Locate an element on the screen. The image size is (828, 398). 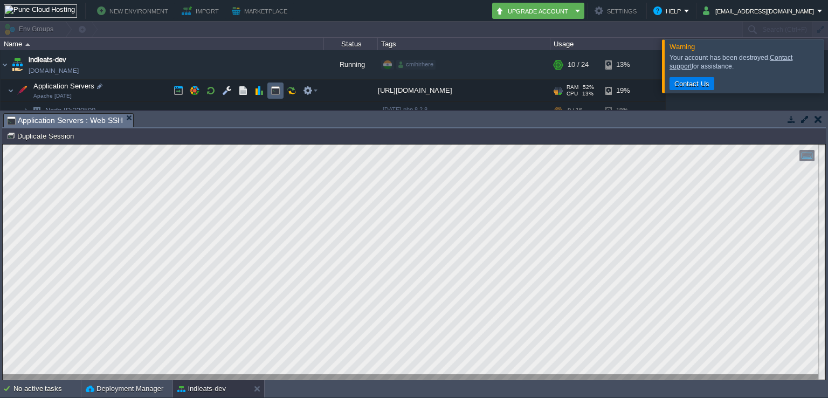
div: 10 / 24 is located at coordinates (578, 65).